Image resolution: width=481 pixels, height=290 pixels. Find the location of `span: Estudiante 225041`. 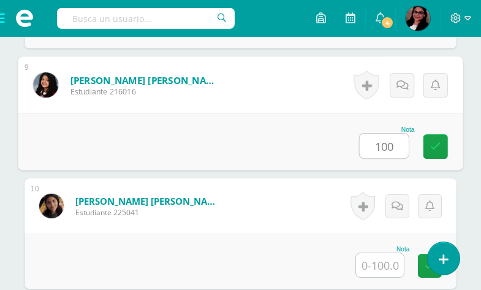

span: Estudiante 225041 is located at coordinates (149, 212).